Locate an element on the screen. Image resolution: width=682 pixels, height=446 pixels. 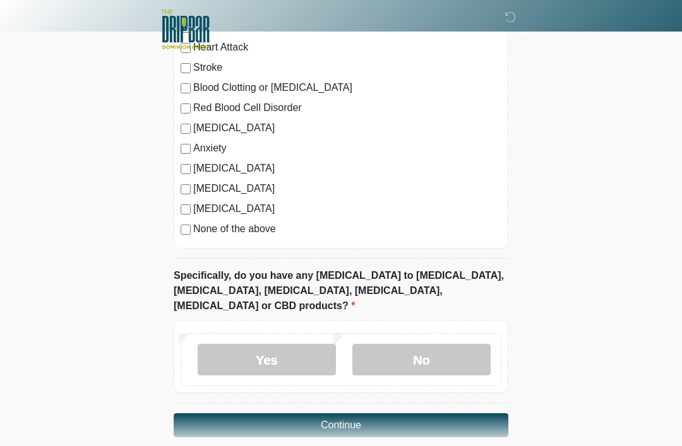
input: Red Blood Cell Disorder is located at coordinates (186, 109).